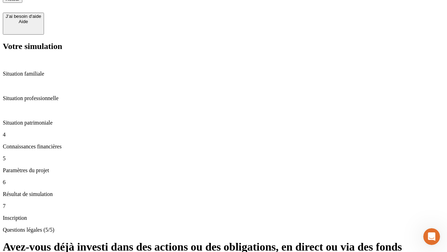 The width and height of the screenshot is (447, 252). What do you see at coordinates (224, 46) in the screenshot?
I see `h2: Votre simulation` at bounding box center [224, 46].